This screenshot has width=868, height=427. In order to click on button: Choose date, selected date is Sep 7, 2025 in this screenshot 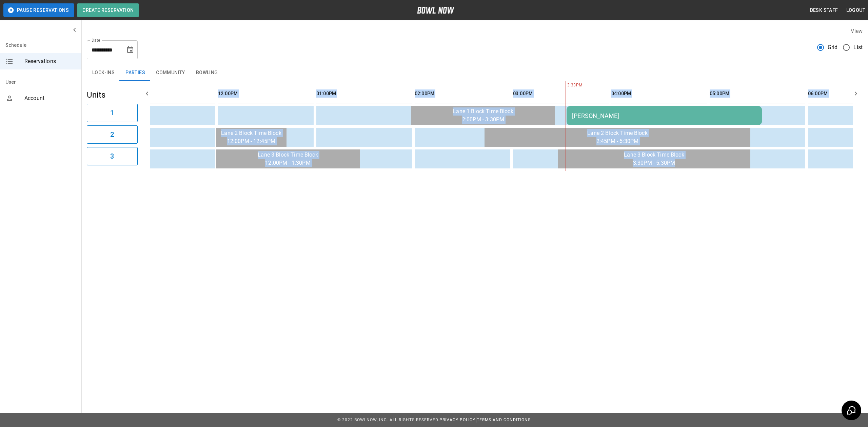, I will do `click(130, 50)`.